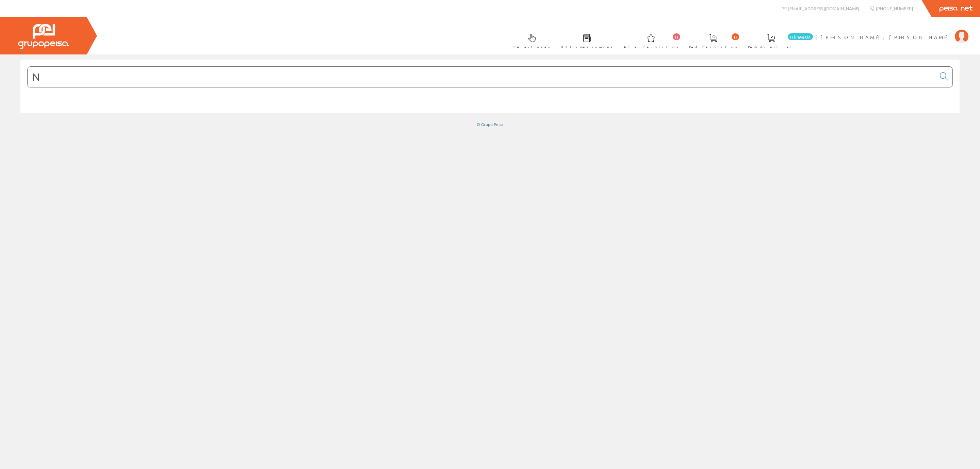 The width and height of the screenshot is (980, 469). I want to click on img: Grupo Peisa, so click(43, 36).